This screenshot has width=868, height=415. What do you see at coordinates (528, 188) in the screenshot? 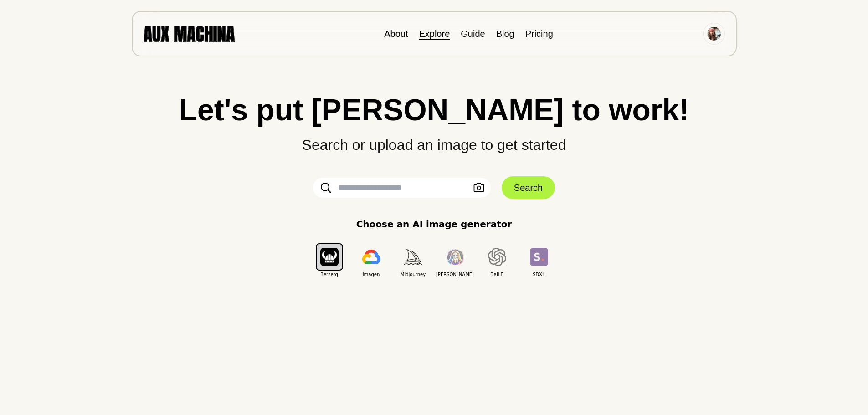
I see `button: Search` at bounding box center [528, 188].